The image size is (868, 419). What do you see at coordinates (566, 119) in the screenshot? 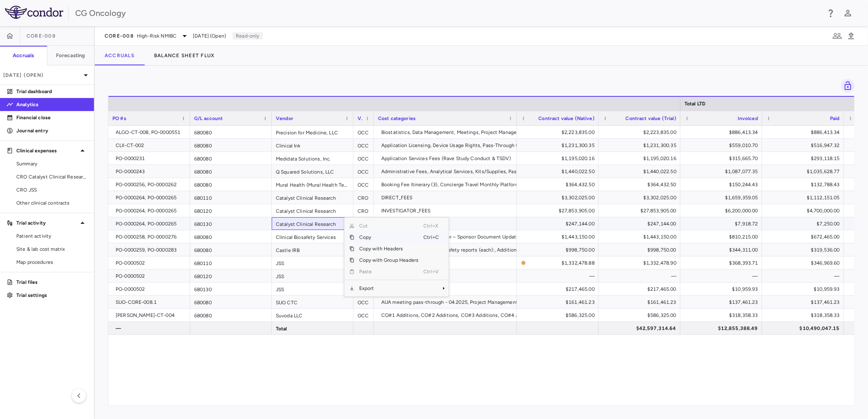
I see `span: Contract value (Native)` at bounding box center [566, 119].